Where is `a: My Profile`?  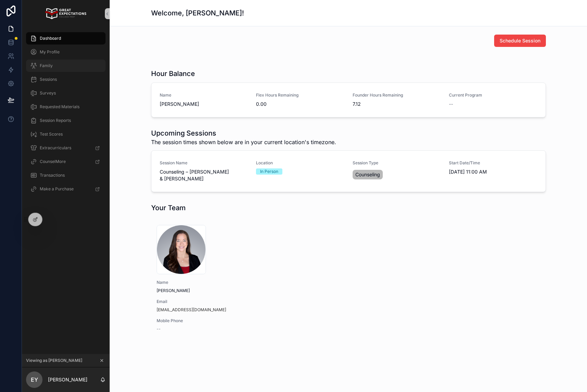 a: My Profile is located at coordinates (66, 52).